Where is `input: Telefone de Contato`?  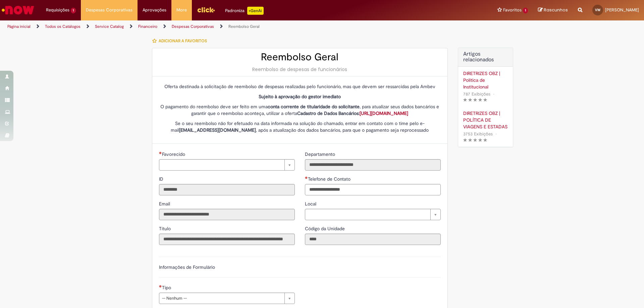 input: Telefone de Contato is located at coordinates (372, 189).